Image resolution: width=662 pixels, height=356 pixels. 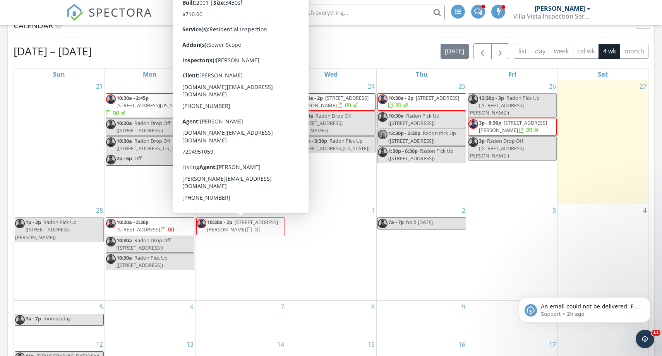 What do you see at coordinates (138, 158) in the screenshot?
I see `span: Off` at bounding box center [138, 158].